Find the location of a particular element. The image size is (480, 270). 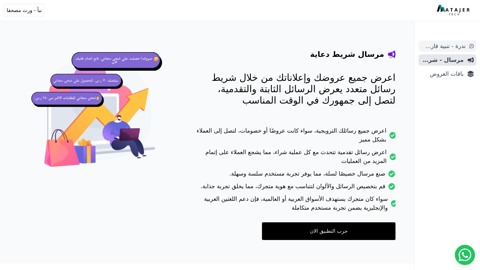

h4: مرسال شريط دعاية is located at coordinates (347, 54).